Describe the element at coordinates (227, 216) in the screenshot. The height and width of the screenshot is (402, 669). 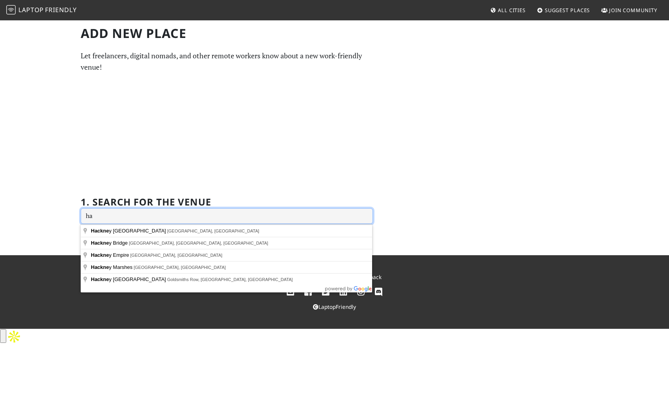
I see `input: Enter a location` at that location.